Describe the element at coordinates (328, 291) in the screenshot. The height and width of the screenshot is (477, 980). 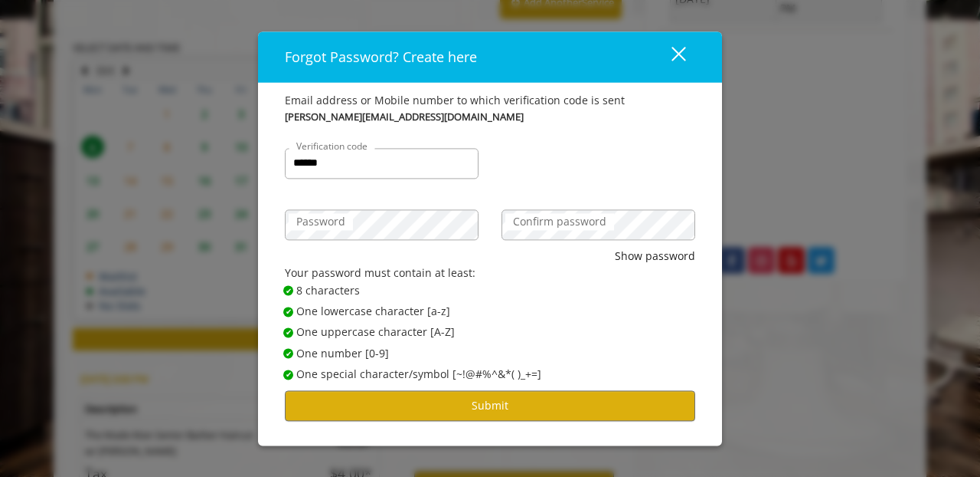
I see `span: 8 characters` at that location.